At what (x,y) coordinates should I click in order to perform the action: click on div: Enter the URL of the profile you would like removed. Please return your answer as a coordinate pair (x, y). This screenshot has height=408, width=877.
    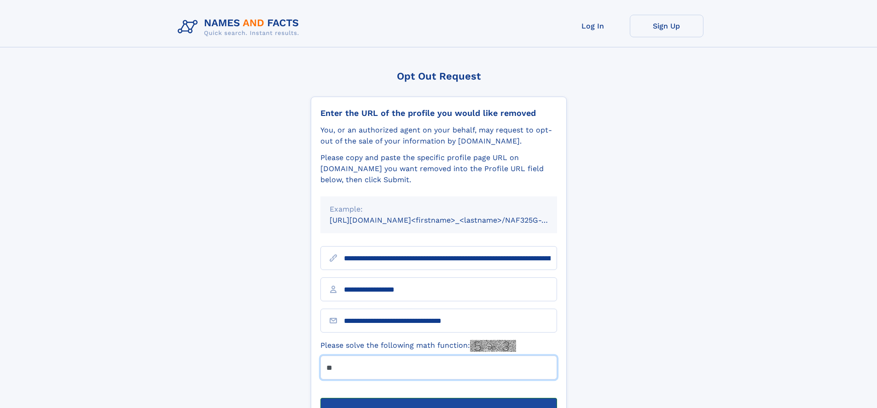
    Looking at the image, I should click on (439, 113).